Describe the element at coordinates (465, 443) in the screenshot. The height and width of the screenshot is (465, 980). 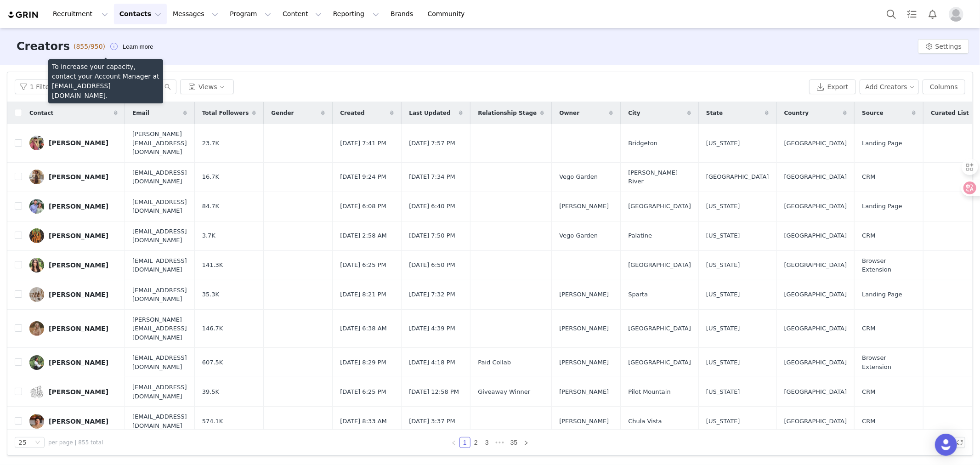
I see `li: 1` at that location.